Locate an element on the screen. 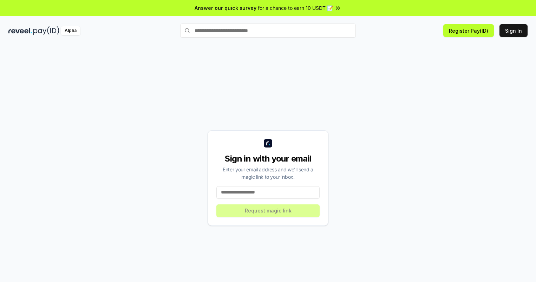 The height and width of the screenshot is (282, 536). div: Enter your email address and we’ll send a magic link to your inbox. is located at coordinates (268, 173).